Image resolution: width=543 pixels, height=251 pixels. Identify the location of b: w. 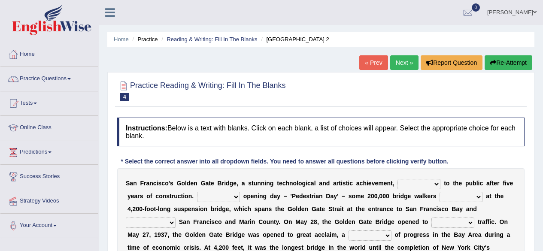
(416, 196).